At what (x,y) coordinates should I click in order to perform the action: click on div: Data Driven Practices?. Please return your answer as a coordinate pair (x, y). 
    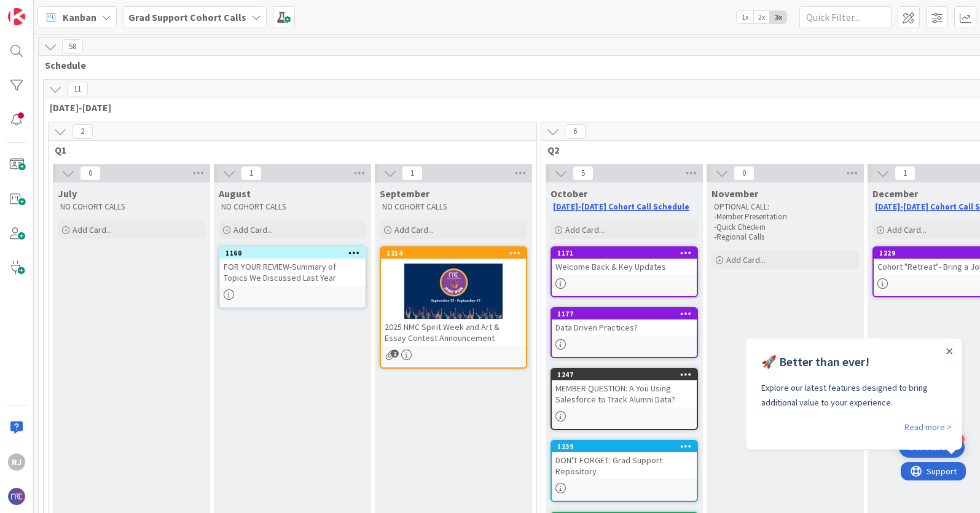
    Looking at the image, I should click on (624, 328).